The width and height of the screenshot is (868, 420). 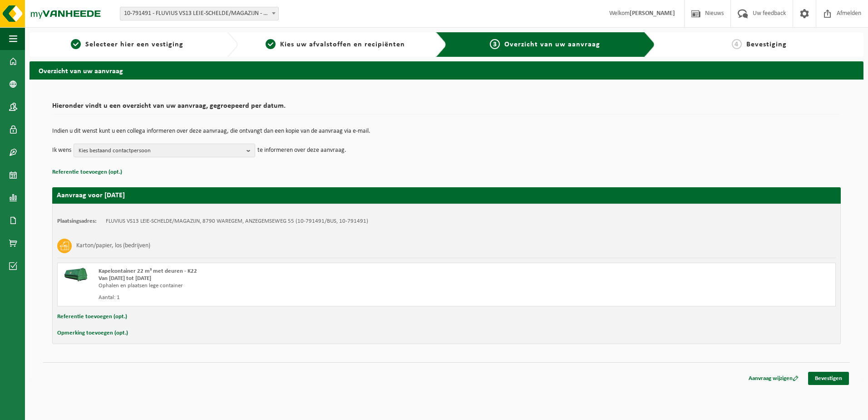 I want to click on span: Overzicht van uw aanvraag, so click(x=552, y=45).